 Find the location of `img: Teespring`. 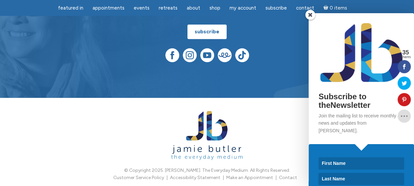

img: Teespring is located at coordinates (225, 55).